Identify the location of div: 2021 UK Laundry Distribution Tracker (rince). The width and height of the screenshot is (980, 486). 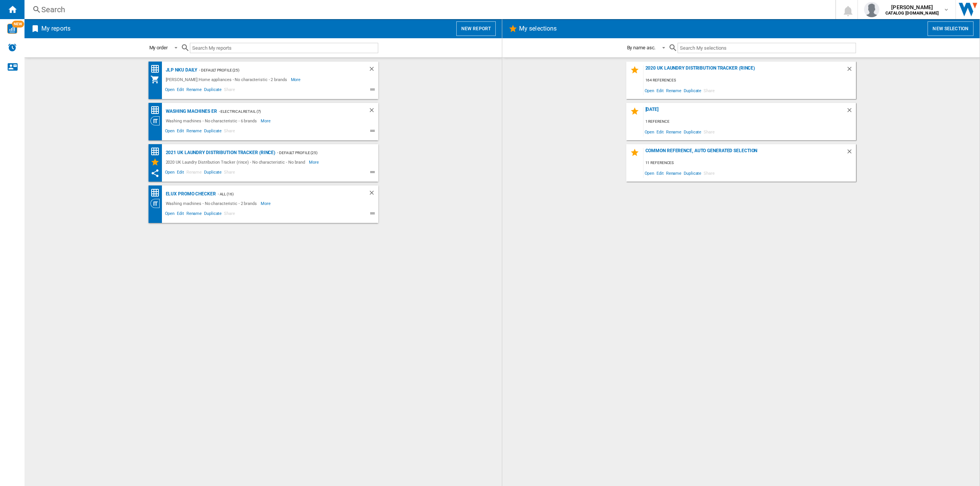
(220, 153).